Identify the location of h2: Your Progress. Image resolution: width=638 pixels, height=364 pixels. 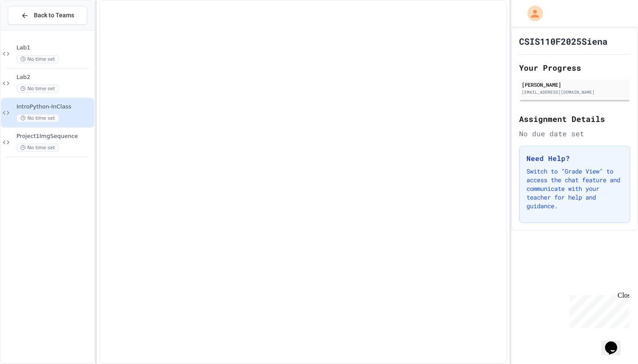
(575, 68).